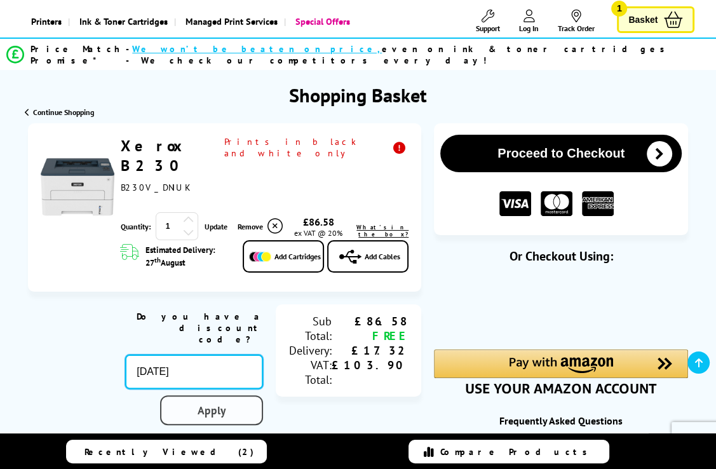 The image size is (716, 469). What do you see at coordinates (64, 112) in the screenshot?
I see `span: Continue Shopping` at bounding box center [64, 112].